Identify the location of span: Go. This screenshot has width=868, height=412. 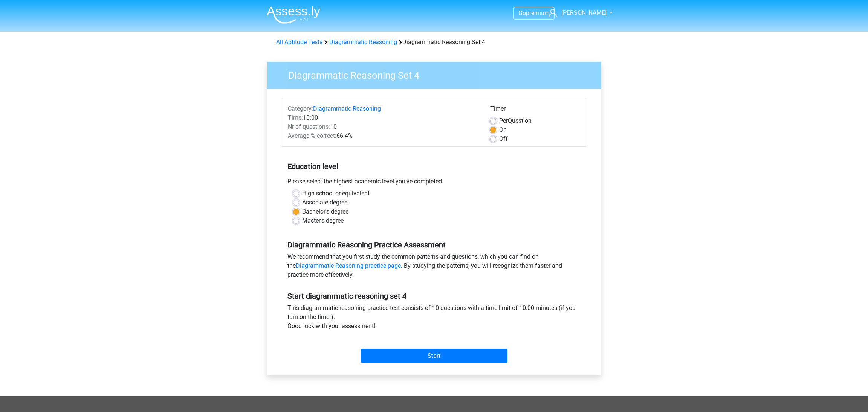
(522, 13).